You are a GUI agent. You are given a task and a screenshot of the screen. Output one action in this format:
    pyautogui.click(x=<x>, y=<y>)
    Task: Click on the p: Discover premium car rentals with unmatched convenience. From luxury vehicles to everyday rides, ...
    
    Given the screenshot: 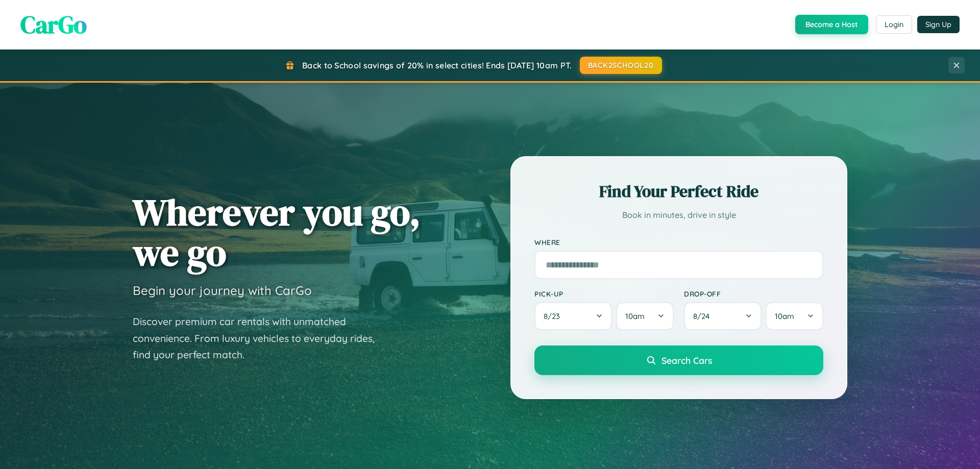 What is the action you would take?
    pyautogui.click(x=260, y=339)
    